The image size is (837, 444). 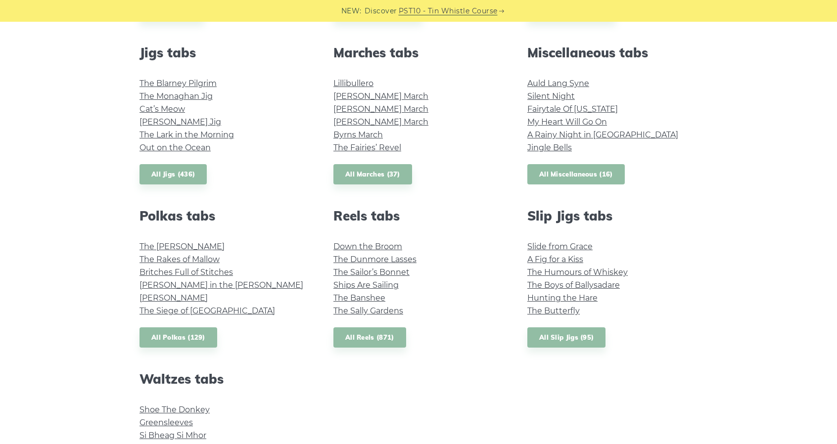 What do you see at coordinates (576, 174) in the screenshot?
I see `a: All Miscellaneous (16)` at bounding box center [576, 174].